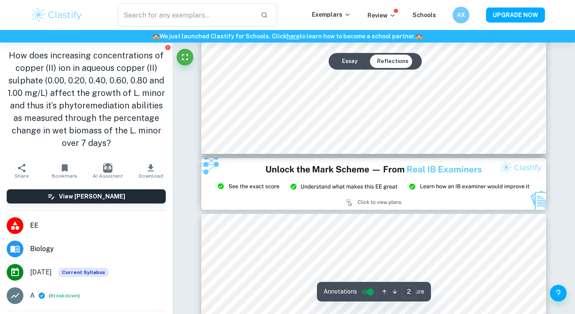 The width and height of the screenshot is (575, 314). What do you see at coordinates (420, 292) in the screenshot?
I see `span: / 28` at bounding box center [420, 292].